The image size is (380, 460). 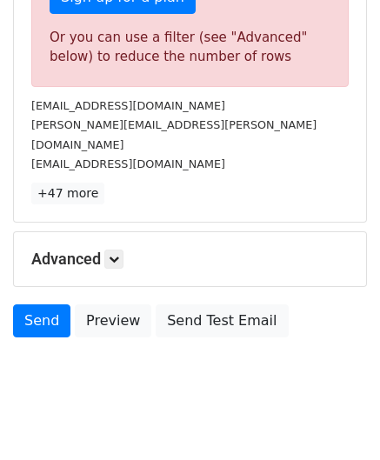 What do you see at coordinates (189, 259) in the screenshot?
I see `h5: Advanced` at bounding box center [189, 259].